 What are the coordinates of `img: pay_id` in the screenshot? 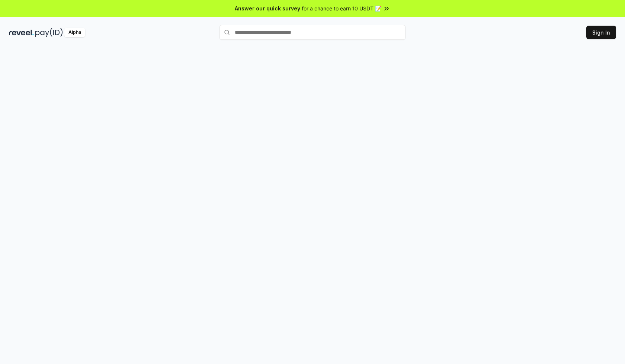 It's located at (49, 32).